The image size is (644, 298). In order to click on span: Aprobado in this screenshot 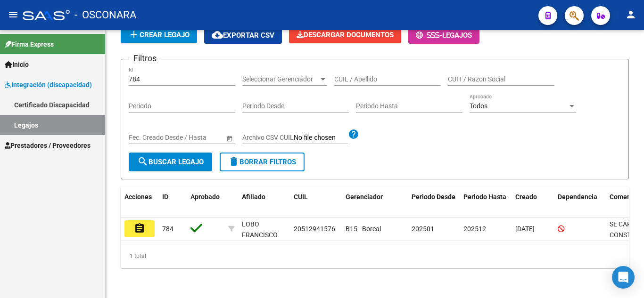, I will do `click(205, 197)`.